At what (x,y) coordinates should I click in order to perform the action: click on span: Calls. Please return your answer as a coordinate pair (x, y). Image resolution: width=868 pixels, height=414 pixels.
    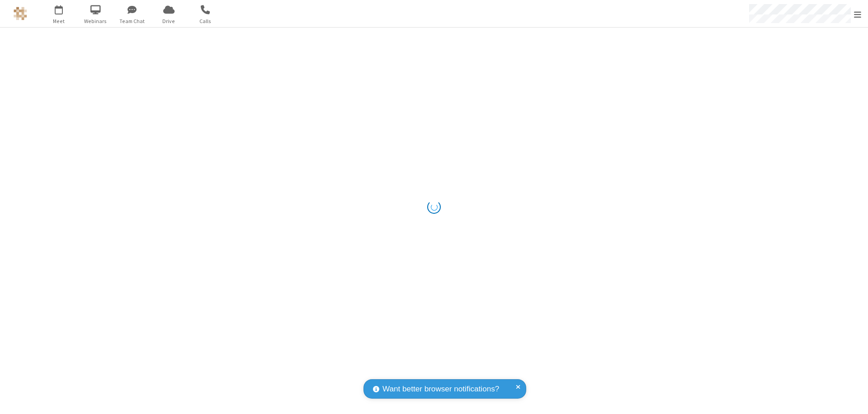
    Looking at the image, I should click on (205, 21).